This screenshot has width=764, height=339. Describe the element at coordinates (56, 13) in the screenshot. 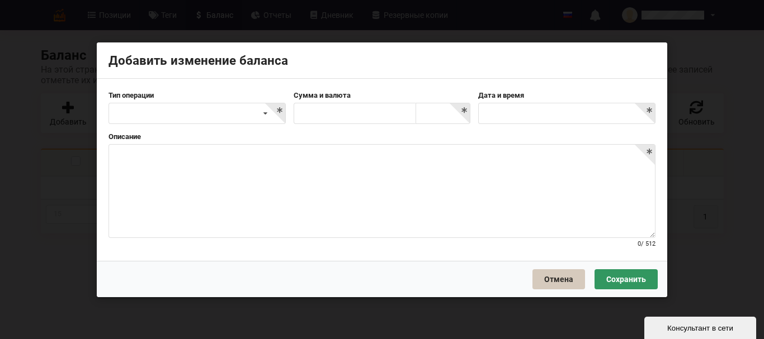

I see `div: Консультант в сети` at that location.